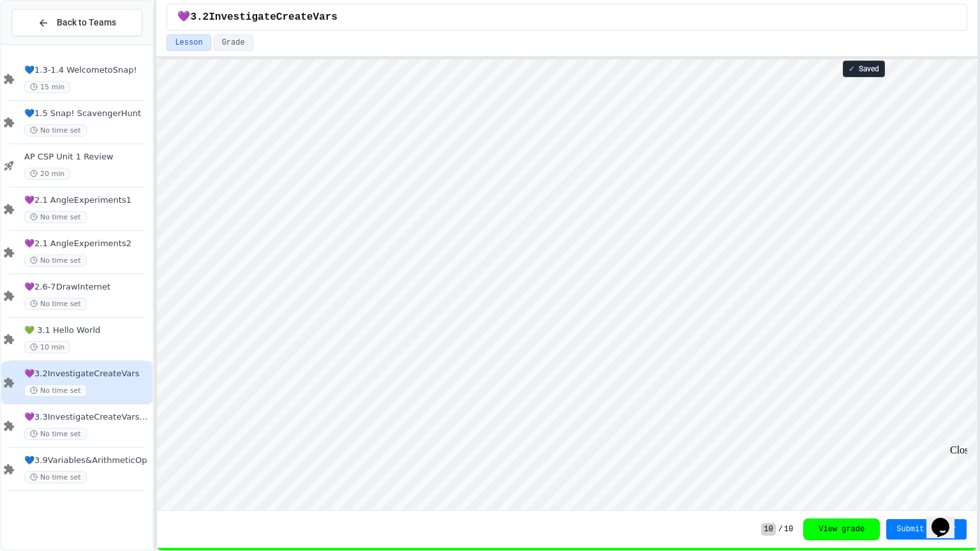 This screenshot has height=551, width=980. I want to click on span: 💙1.3-1.4 WelcometoSnap!, so click(86, 70).